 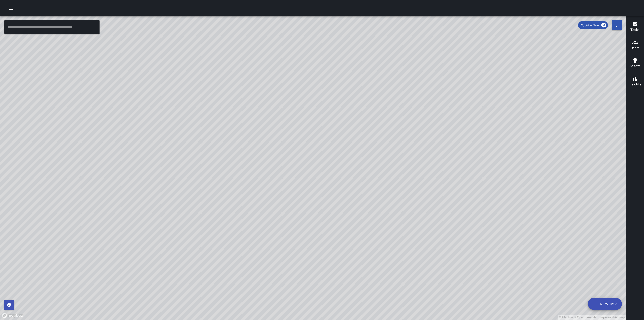 What do you see at coordinates (635, 45) in the screenshot?
I see `button: Users` at bounding box center [635, 45].